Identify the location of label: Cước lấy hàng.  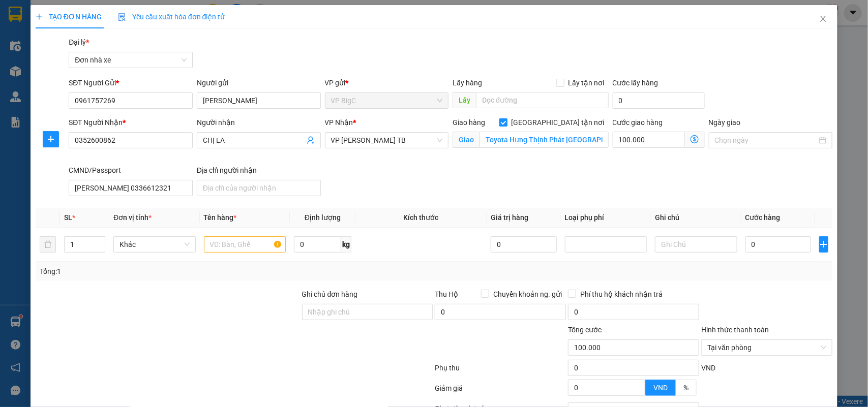
(635, 83).